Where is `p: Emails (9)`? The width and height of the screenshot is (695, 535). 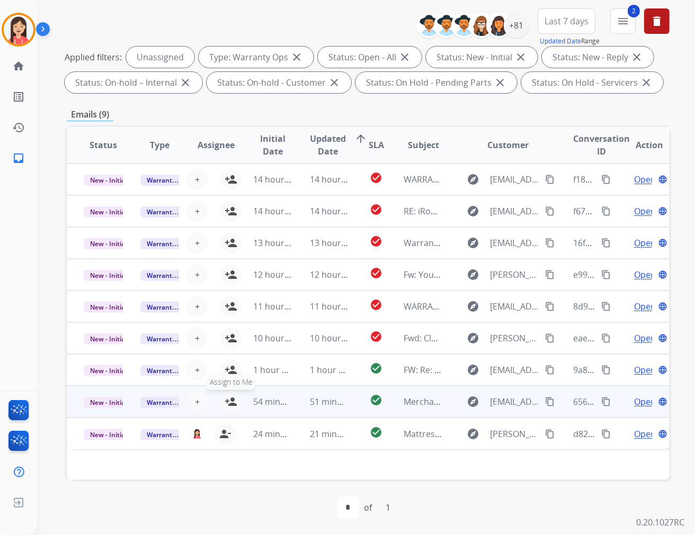 p: Emails (9) is located at coordinates (90, 114).